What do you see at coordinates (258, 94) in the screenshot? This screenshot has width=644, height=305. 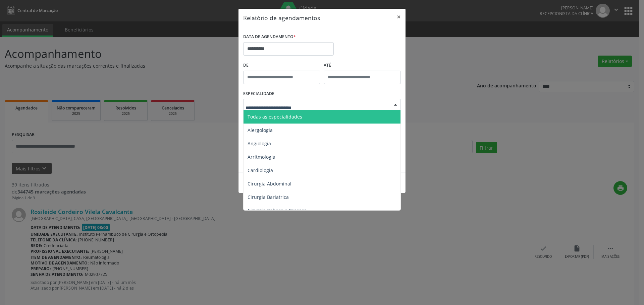 I see `label: ESPECIALIDADE` at bounding box center [258, 94].